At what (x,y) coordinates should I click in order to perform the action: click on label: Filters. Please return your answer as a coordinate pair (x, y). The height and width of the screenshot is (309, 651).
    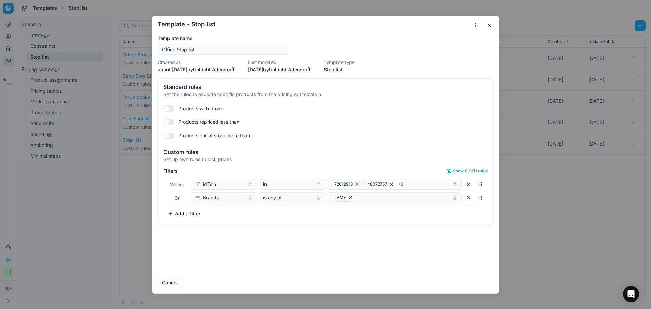
    Looking at the image, I should click on (170, 171).